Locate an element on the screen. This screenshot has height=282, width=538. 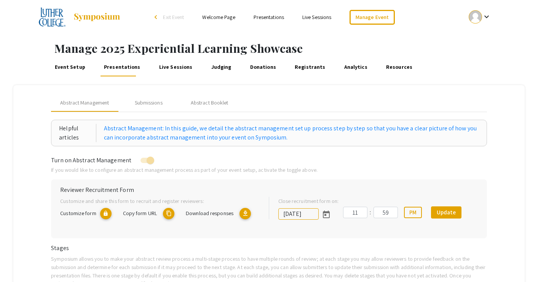
p: If you would like to configure an abstract management process as part of your event setup, activa... is located at coordinates (269, 170).